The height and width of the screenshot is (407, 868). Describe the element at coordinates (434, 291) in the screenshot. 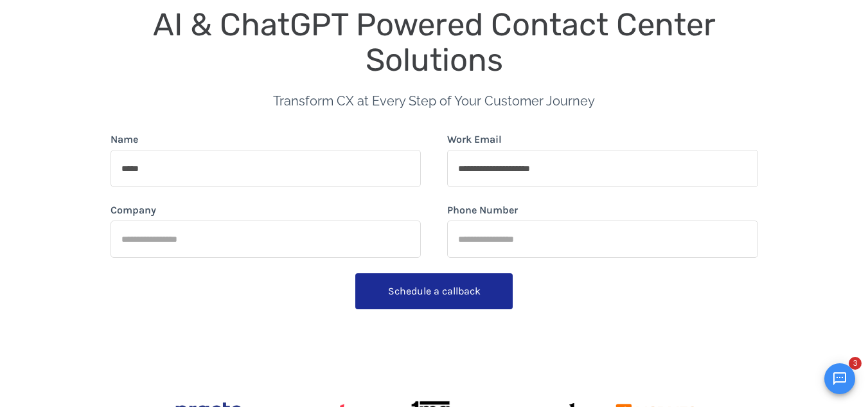

I see `button: Schedule a callback` at that location.